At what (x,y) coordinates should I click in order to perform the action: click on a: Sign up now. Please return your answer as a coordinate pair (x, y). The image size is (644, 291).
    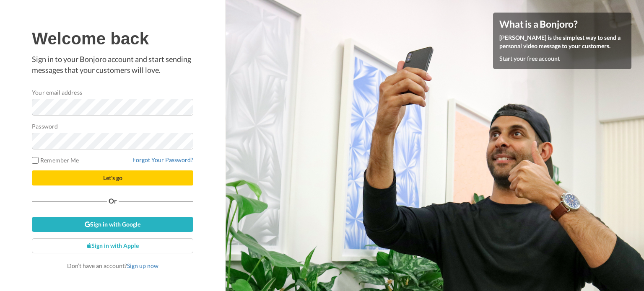
    Looking at the image, I should click on (142, 265).